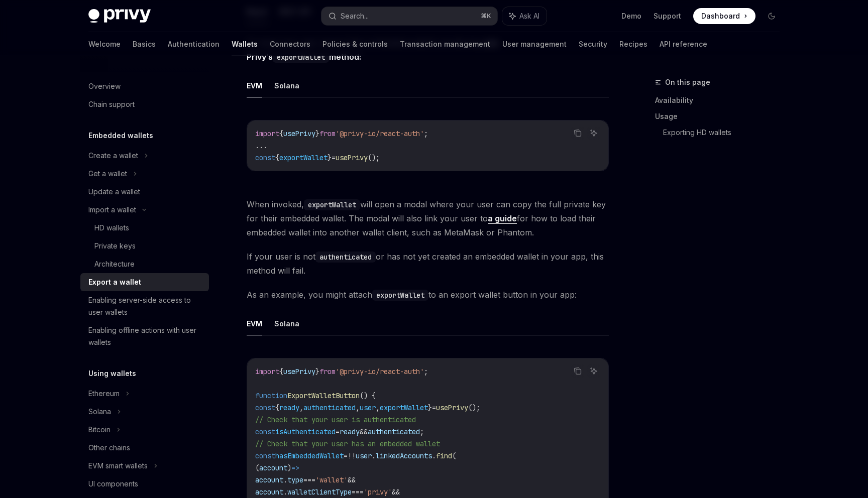 This screenshot has height=498, width=868. Describe the element at coordinates (380, 371) in the screenshot. I see `span: '@privy-io/react-auth'` at that location.